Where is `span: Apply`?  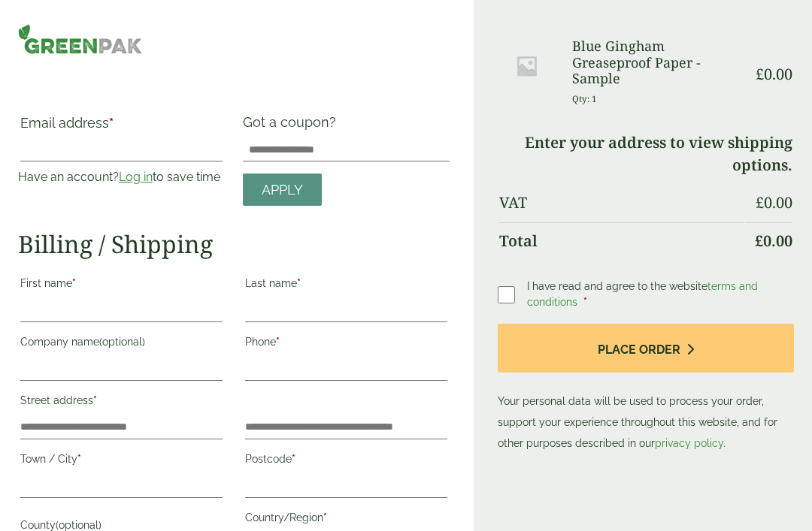
span: Apply is located at coordinates (282, 190).